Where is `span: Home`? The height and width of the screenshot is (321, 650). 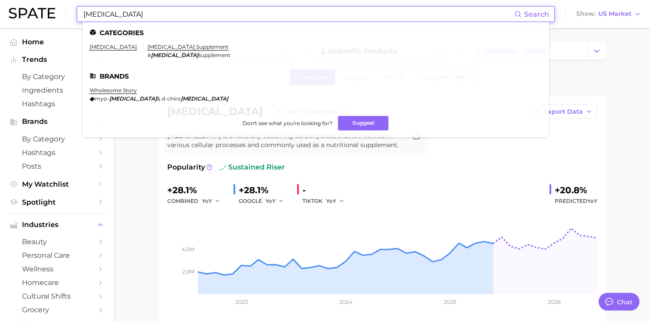
span: Home is located at coordinates (57, 42).